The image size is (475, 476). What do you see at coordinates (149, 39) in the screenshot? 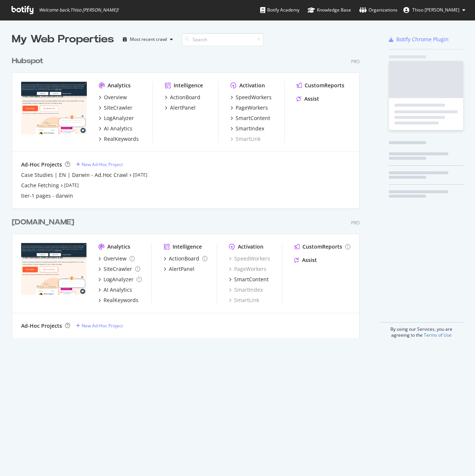
I see `div: Most recent crawl` at bounding box center [149, 39].